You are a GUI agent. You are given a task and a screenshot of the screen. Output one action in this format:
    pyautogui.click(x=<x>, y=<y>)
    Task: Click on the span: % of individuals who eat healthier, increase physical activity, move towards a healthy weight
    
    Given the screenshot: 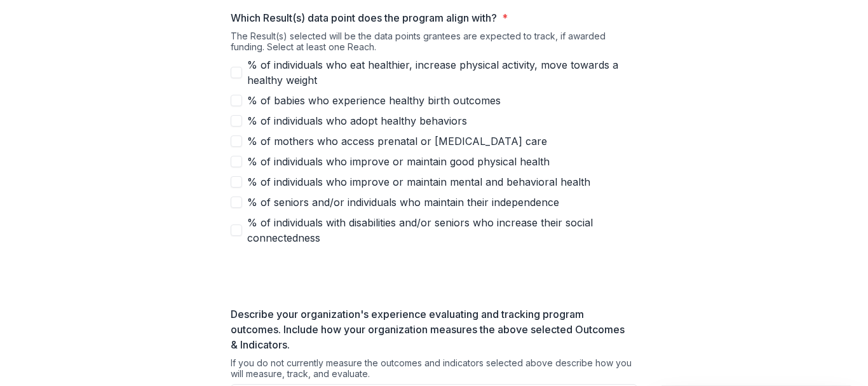 What is the action you would take?
    pyautogui.click(x=442, y=72)
    